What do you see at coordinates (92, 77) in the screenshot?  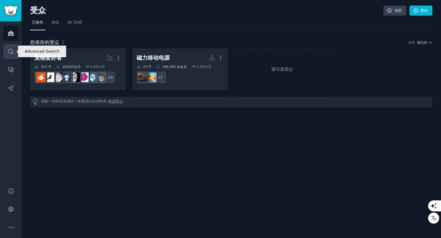 I see `img: 狗` at bounding box center [92, 77].